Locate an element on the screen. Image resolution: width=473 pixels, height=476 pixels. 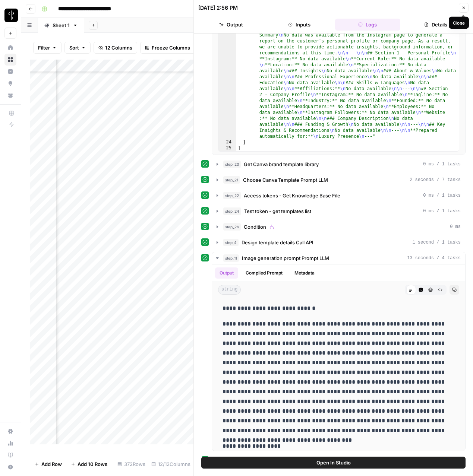
span: Design template details Call API is located at coordinates (278, 243).